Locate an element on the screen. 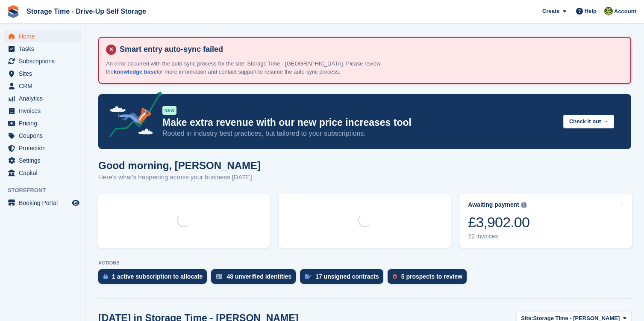  div: 5 prospects to review is located at coordinates (431, 276).